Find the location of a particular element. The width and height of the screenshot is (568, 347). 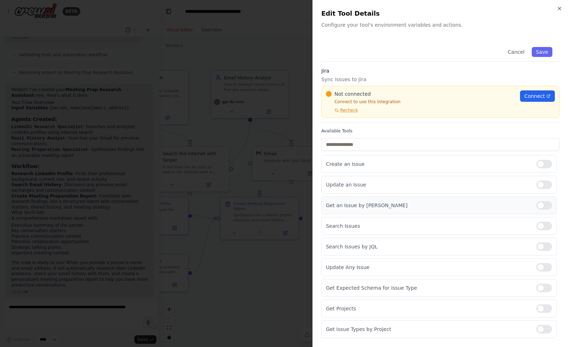

label: Available Tools is located at coordinates (441, 131).